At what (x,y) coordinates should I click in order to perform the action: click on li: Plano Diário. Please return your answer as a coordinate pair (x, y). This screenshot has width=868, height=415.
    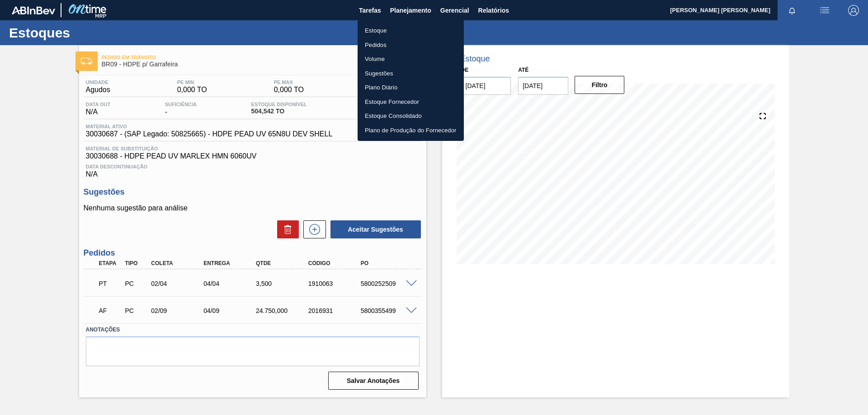
    Looking at the image, I should click on (410, 88).